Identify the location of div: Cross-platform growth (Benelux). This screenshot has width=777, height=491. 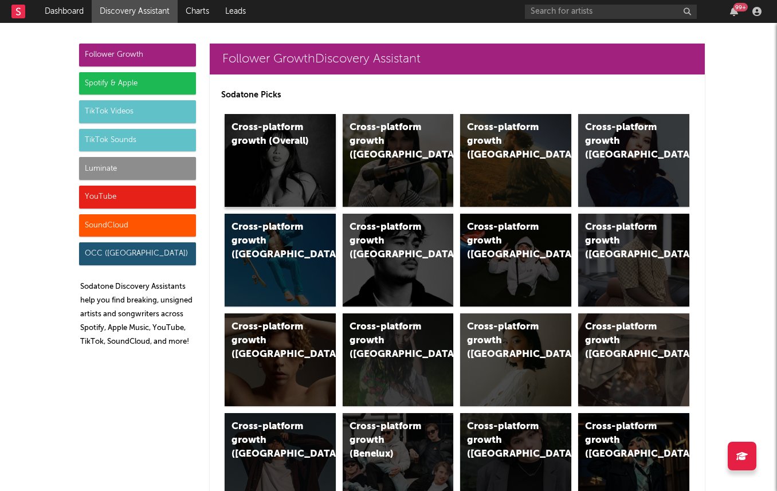
(388, 441).